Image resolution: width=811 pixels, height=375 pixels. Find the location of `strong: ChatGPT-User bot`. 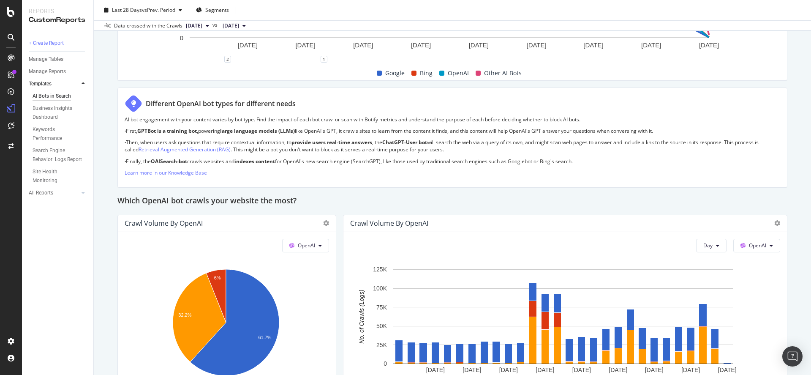

strong: ChatGPT-User bot is located at coordinates (405, 142).